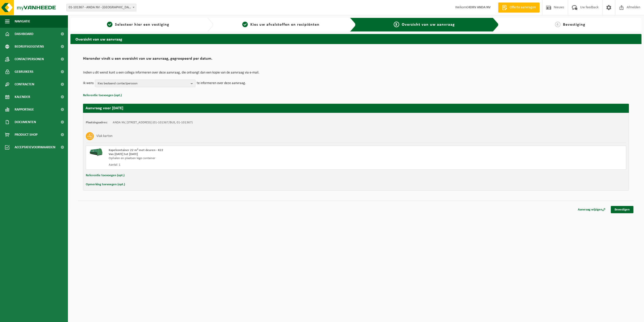  What do you see at coordinates (22, 97) in the screenshot?
I see `span: Kalender` at bounding box center [22, 97].